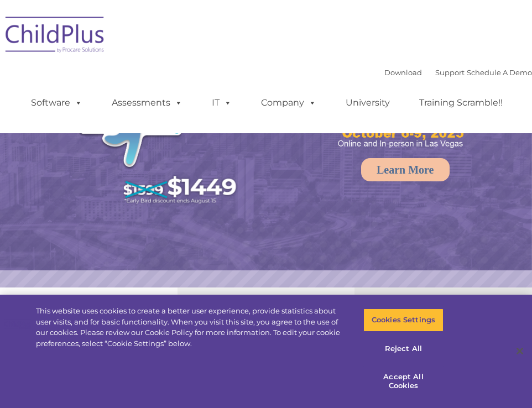  I want to click on button: Cookies Settings, so click(403, 320).